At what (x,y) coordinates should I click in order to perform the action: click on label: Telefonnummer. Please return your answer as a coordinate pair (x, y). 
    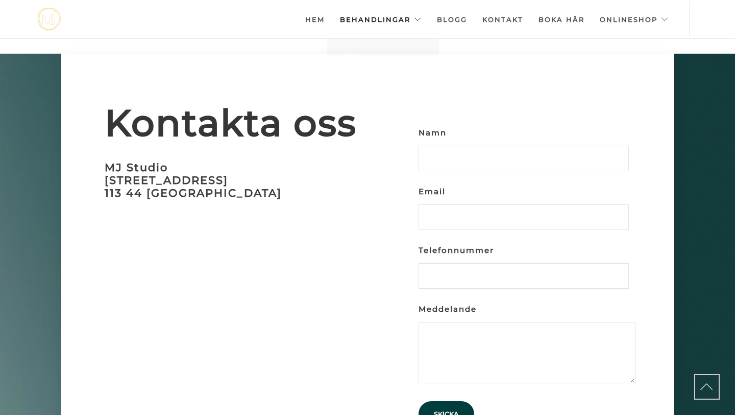
    Looking at the image, I should click on (524, 271).